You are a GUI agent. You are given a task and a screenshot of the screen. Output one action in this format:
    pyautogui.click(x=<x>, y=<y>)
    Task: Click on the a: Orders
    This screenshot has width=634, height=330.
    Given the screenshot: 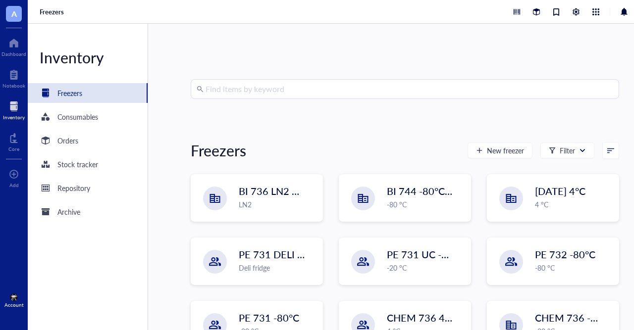 What is the action you would take?
    pyautogui.click(x=88, y=141)
    